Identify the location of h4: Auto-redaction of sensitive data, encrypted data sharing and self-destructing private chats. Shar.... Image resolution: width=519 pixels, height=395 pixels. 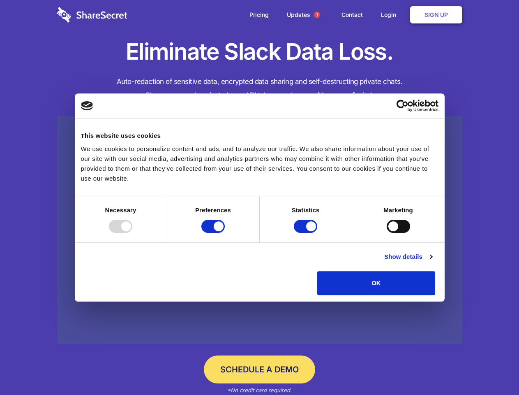
(260, 88).